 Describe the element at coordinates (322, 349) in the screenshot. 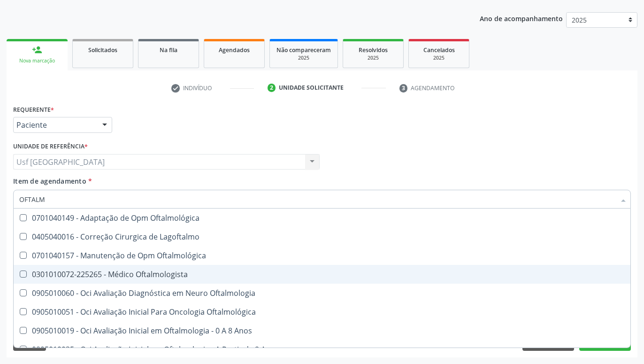

I see `div: 0905010035 - Oci Avaliação Inicial em Oftalmologia - A Partir de 9 Anos` at that location.